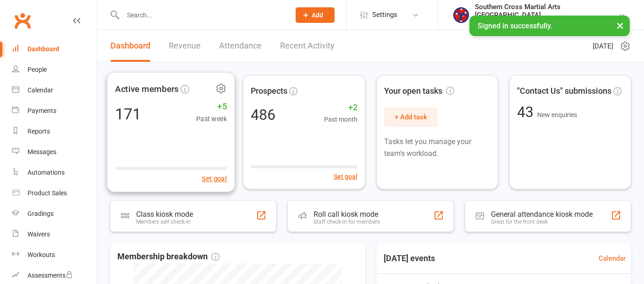 The width and height of the screenshot is (644, 284). What do you see at coordinates (50, 276) in the screenshot?
I see `div: Assessments` at bounding box center [50, 276].